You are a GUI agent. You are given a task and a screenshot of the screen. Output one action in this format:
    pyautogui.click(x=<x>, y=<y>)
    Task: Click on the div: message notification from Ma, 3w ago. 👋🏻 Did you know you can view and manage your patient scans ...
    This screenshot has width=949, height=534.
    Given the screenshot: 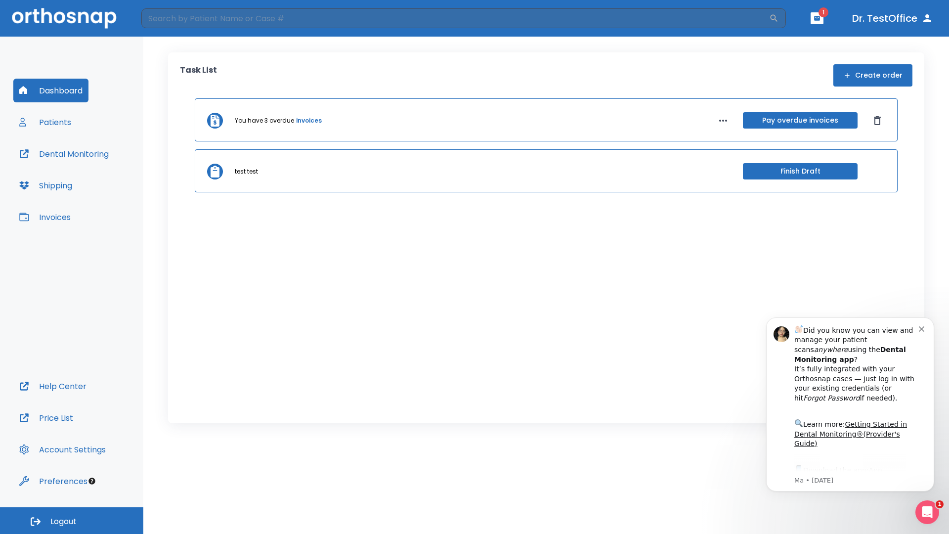 What is the action you would take?
    pyautogui.click(x=99, y=102)
    